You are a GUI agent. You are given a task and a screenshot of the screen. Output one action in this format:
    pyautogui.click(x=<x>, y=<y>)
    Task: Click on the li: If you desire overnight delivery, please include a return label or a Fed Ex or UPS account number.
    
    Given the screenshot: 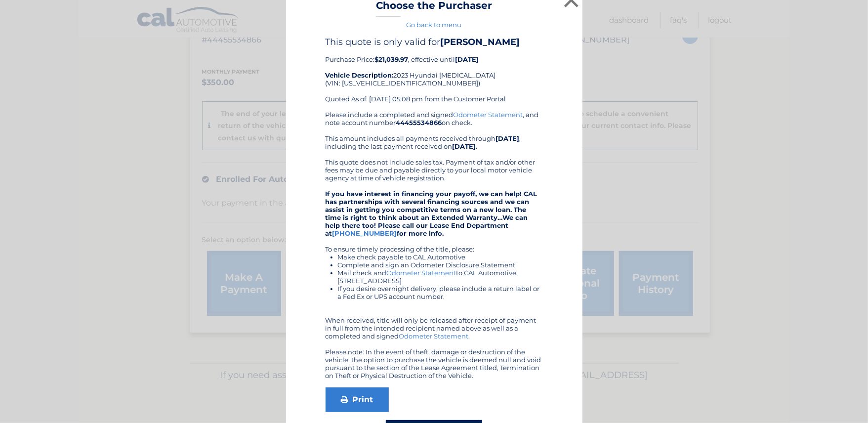 What is the action you would take?
    pyautogui.click(x=440, y=293)
    